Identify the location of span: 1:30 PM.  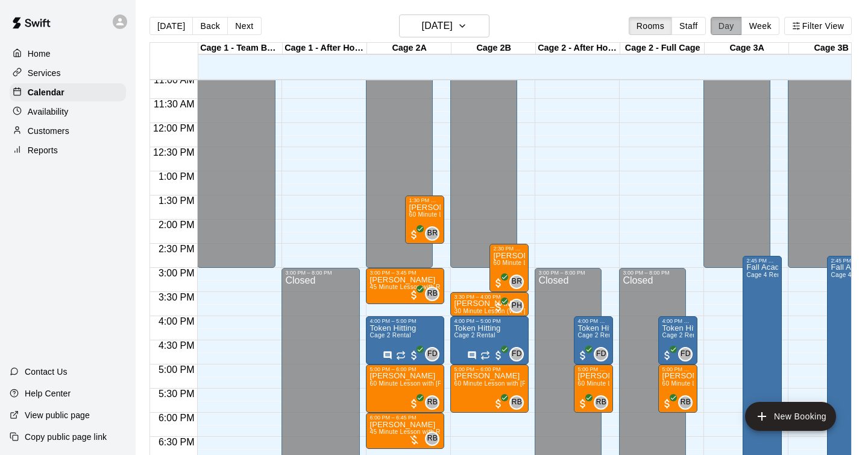
(177, 200).